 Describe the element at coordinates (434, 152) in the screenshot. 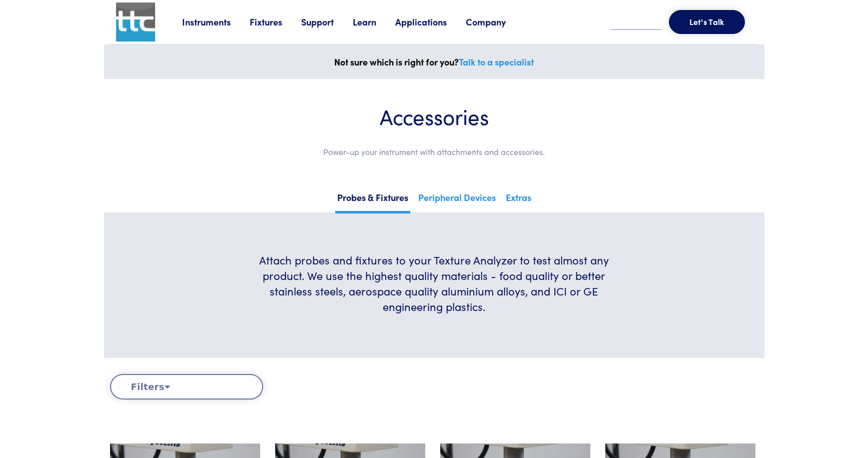

I see `p: Power-up your instrument with attachments and accessories.` at that location.